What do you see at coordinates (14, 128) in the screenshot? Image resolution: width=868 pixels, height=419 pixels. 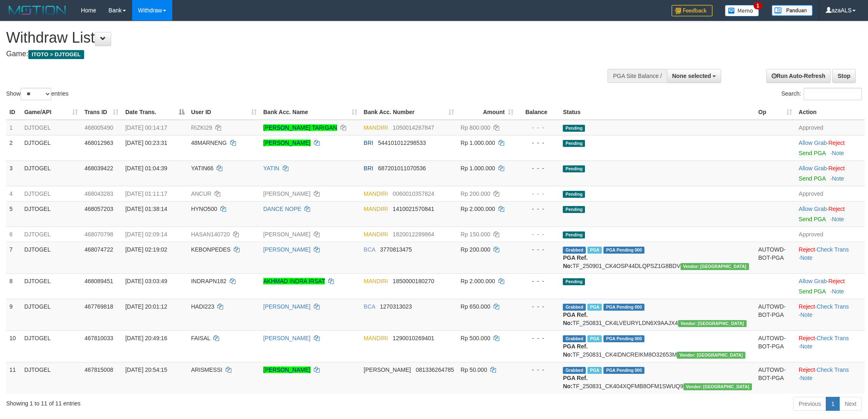 I see `td: 1` at bounding box center [14, 128].